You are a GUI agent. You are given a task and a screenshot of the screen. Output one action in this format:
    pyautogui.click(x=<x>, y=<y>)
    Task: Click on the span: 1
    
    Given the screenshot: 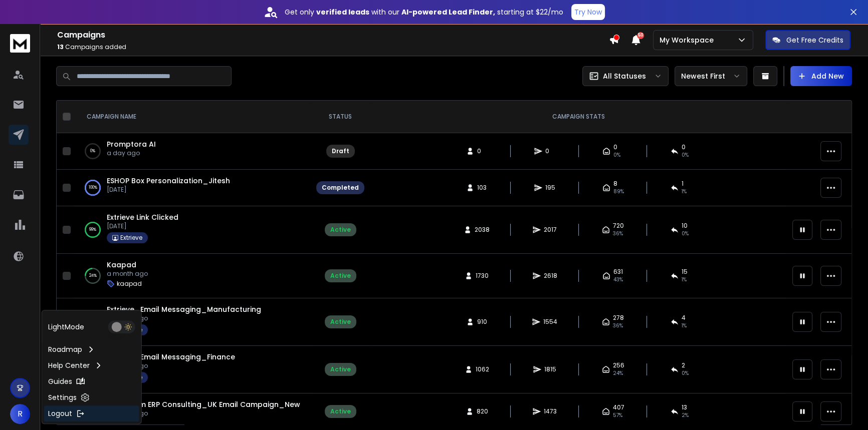 What is the action you would take?
    pyautogui.click(x=683, y=184)
    